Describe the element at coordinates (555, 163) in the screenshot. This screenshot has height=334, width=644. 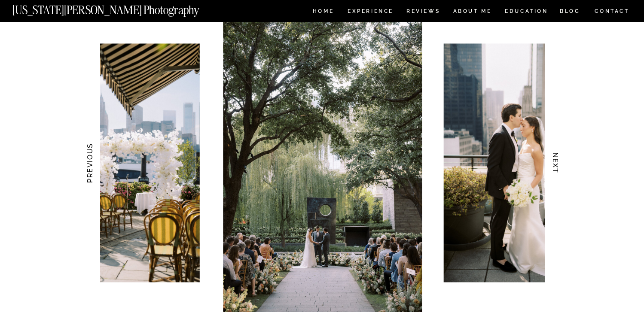
I see `h3: NEXT` at that location.